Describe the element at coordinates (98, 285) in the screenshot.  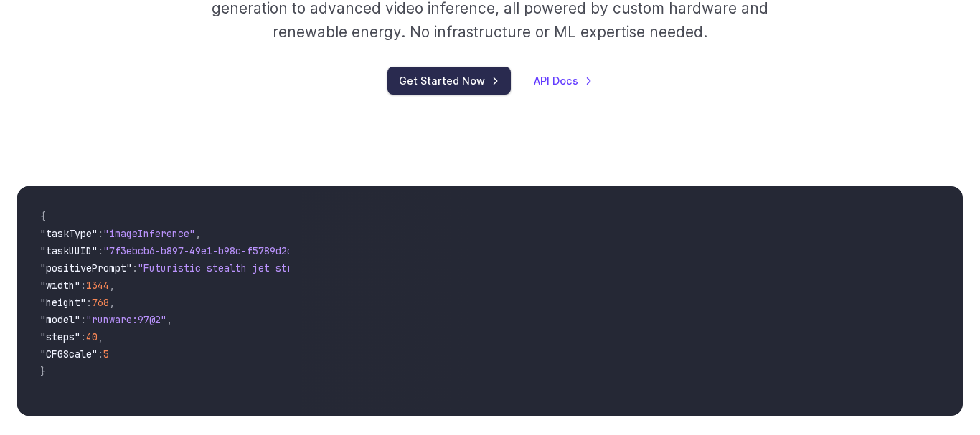
I see `span: 1344` at that location.